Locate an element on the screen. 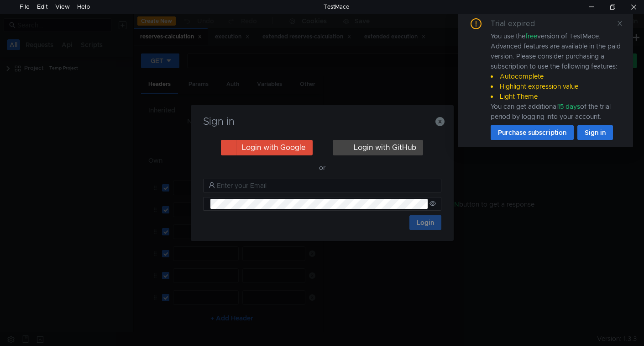  button: Login with Google is located at coordinates (267, 148).